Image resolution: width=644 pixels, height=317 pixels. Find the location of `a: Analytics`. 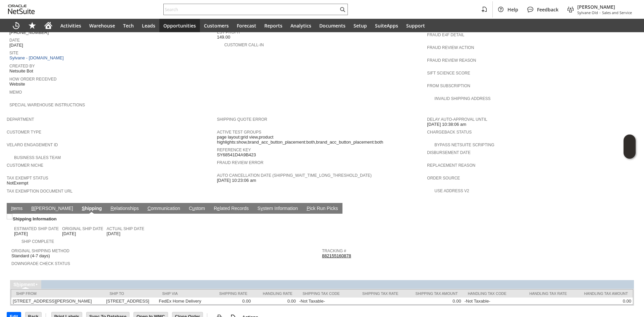

a: Analytics is located at coordinates (301, 25).